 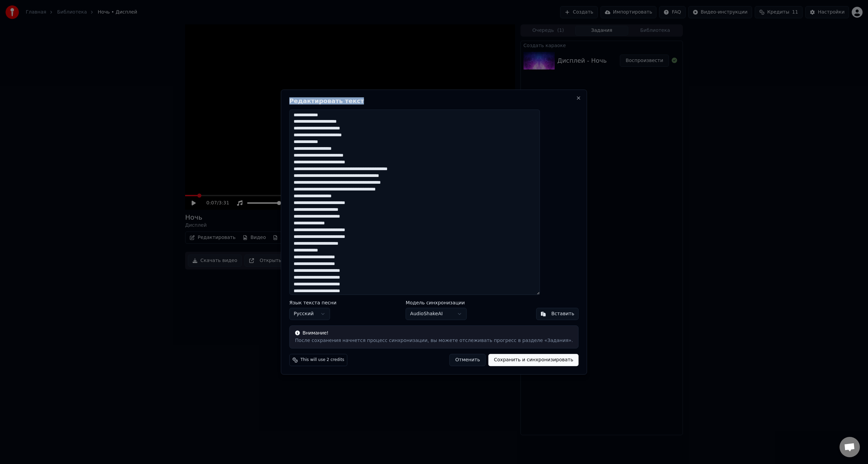 What do you see at coordinates (563, 314) in the screenshot?
I see `div: Вставить` at bounding box center [563, 314].